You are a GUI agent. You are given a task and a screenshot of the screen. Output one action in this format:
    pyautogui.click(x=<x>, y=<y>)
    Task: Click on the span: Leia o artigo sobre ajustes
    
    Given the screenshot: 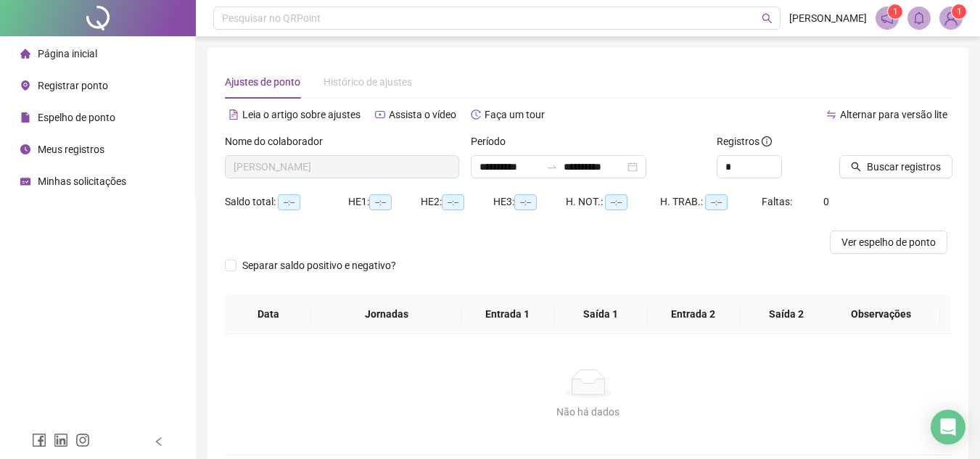 What is the action you would take?
    pyautogui.click(x=301, y=114)
    